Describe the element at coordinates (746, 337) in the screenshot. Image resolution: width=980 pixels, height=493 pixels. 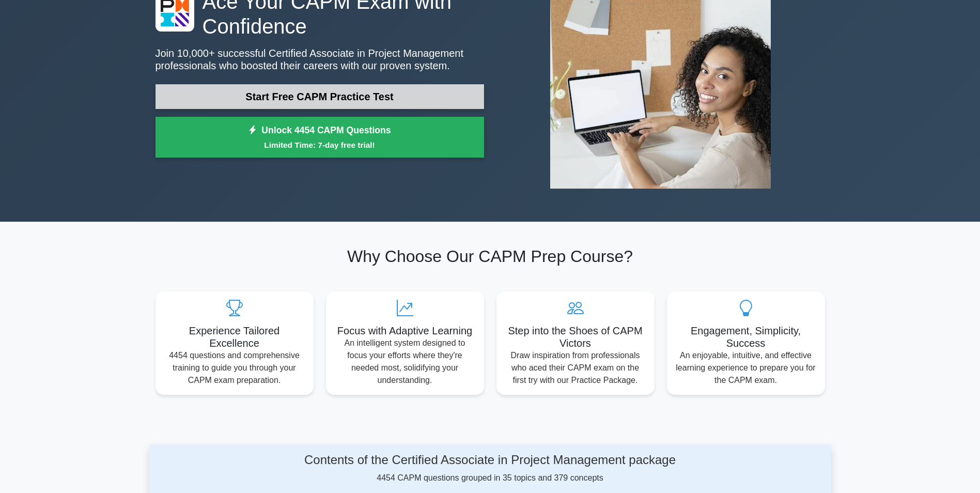
I see `h5: Engagement, Simplicity, Success` at that location.